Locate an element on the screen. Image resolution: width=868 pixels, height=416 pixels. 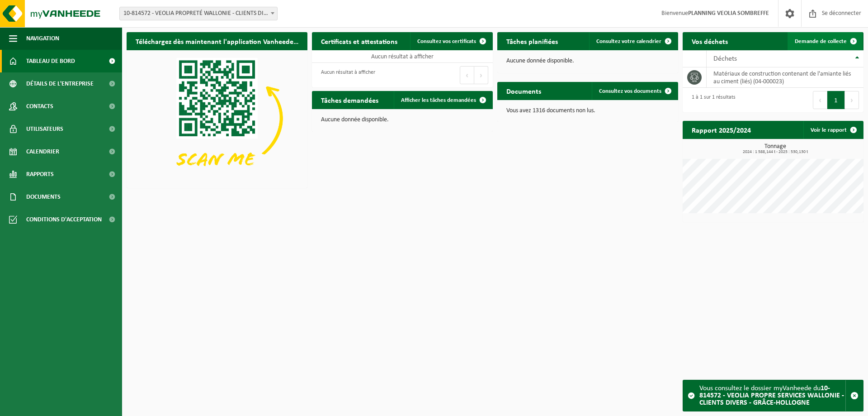
font: Consultez votre calendrier is located at coordinates (629, 41).